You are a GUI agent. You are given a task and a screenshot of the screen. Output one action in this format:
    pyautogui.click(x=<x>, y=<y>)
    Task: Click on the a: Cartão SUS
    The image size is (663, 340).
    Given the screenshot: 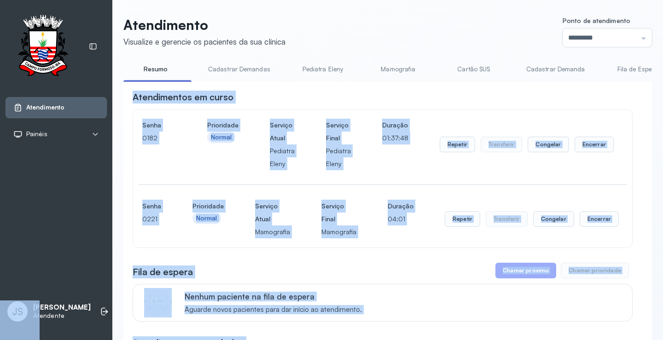 What is the action you would take?
    pyautogui.click(x=474, y=69)
    